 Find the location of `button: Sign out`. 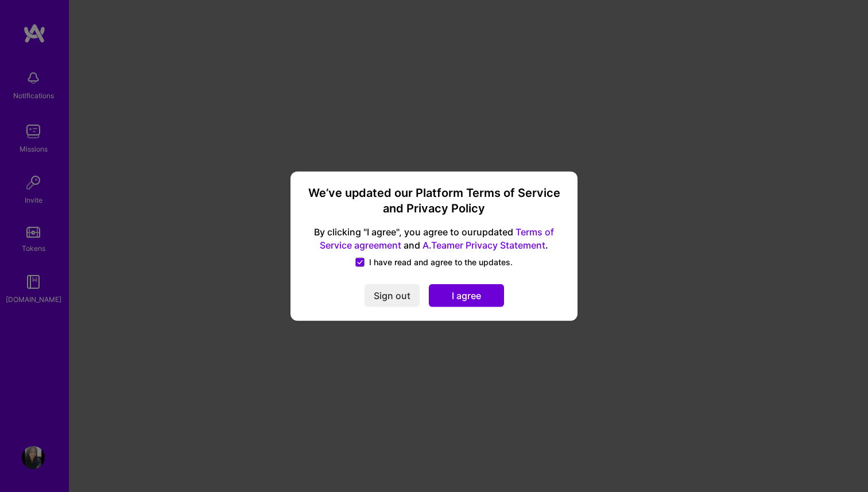

button: Sign out is located at coordinates (392, 296).